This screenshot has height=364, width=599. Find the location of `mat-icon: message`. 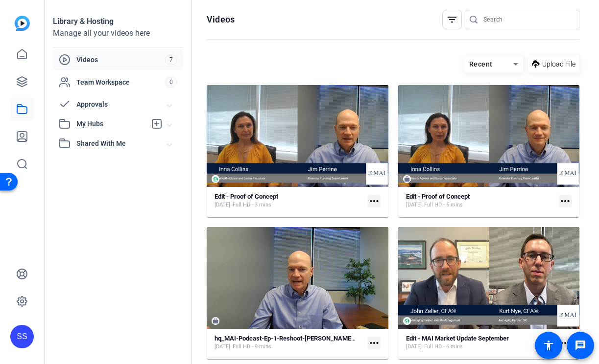

mat-icon: message is located at coordinates (581, 346).